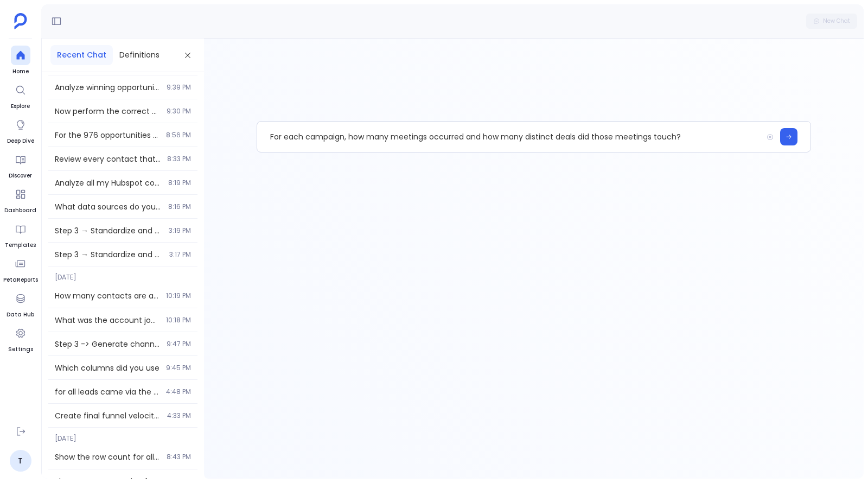  I want to click on span: 3:19 PM, so click(180, 231).